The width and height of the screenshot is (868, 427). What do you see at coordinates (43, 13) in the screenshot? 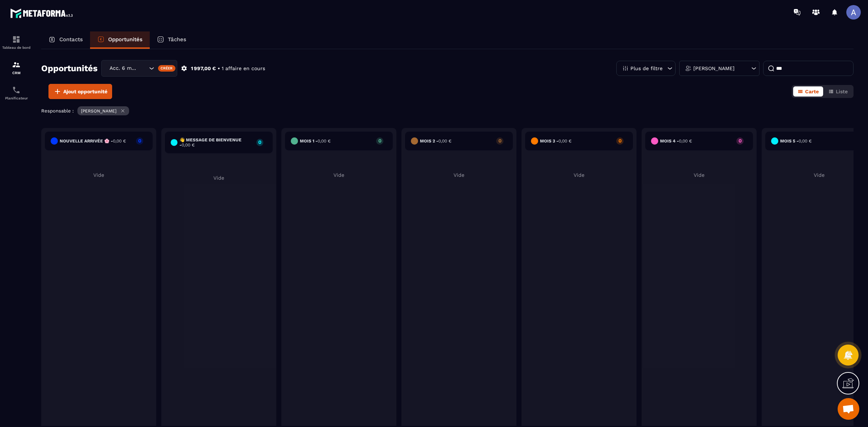
I see `img: logo` at bounding box center [43, 13].